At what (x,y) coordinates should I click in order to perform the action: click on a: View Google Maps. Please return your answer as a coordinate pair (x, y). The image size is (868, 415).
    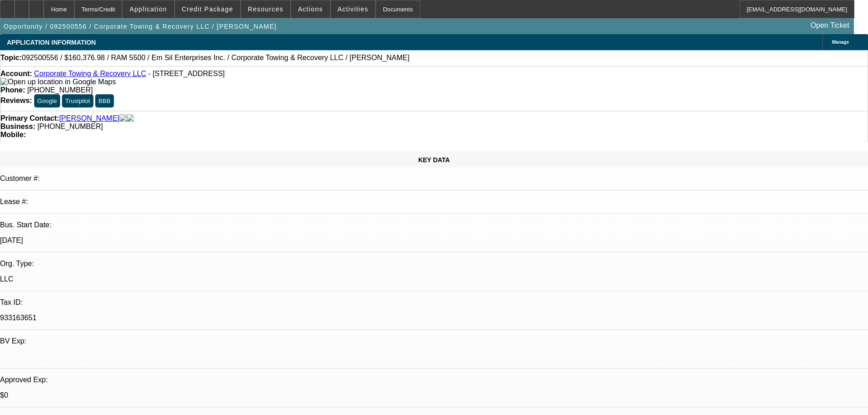
    Looking at the image, I should click on (58, 82).